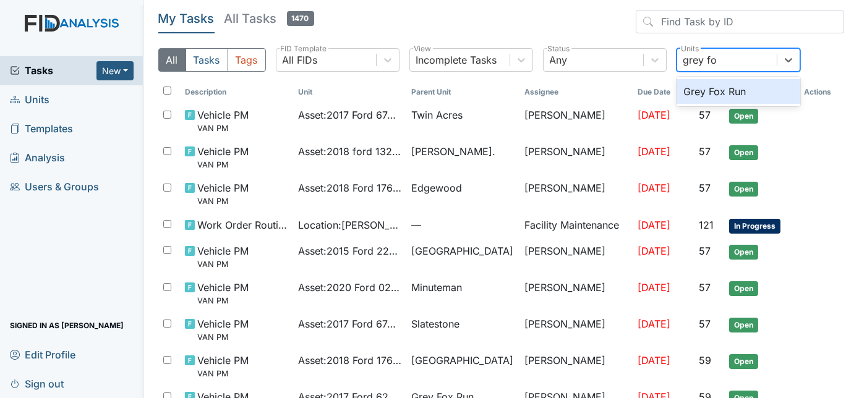 This screenshot has height=398, width=859. What do you see at coordinates (53, 71) in the screenshot?
I see `span: Tasks` at bounding box center [53, 71].